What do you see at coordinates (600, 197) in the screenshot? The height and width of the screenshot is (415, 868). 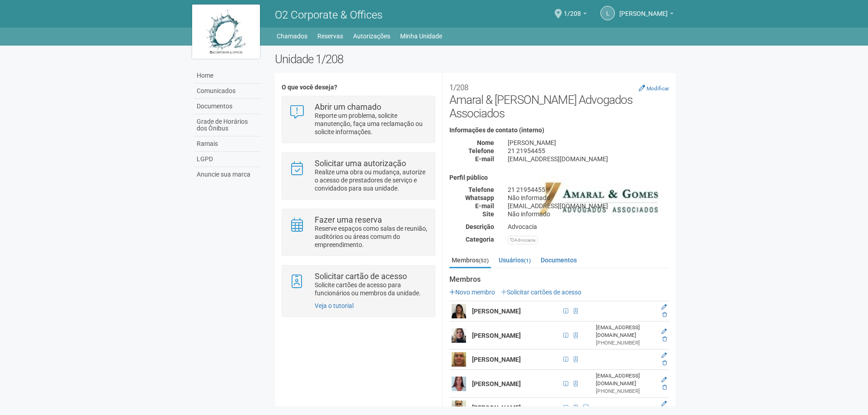 I see `img: business.png` at bounding box center [600, 197].